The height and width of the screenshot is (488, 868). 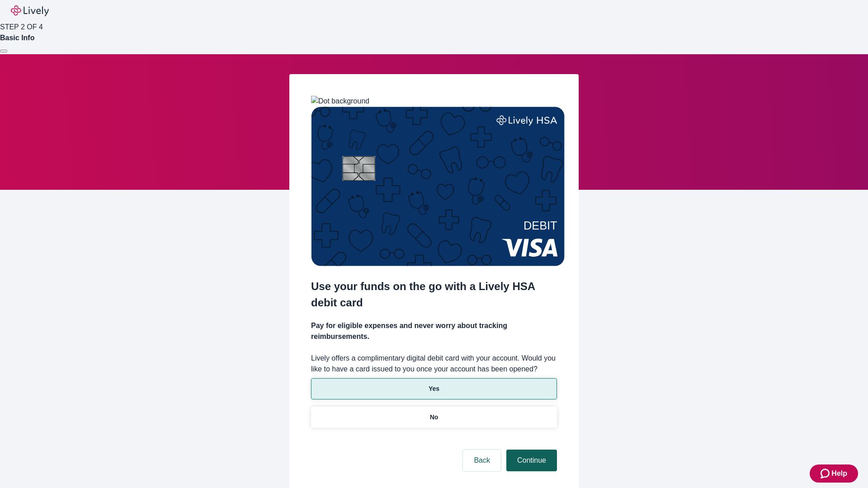 I want to click on label: Lively offers a complimentary digital debit card with your account. Would you like to have a card..., so click(x=434, y=364).